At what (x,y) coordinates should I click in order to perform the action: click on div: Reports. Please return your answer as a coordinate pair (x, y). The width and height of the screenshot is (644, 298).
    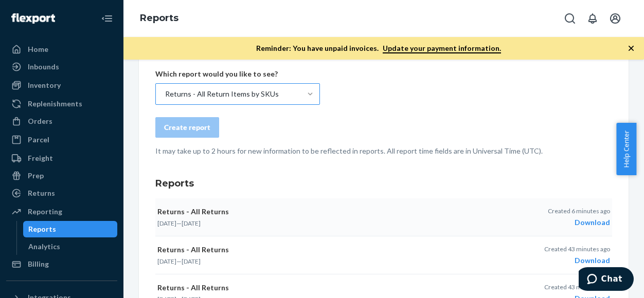
    Looking at the image, I should click on (42, 229).